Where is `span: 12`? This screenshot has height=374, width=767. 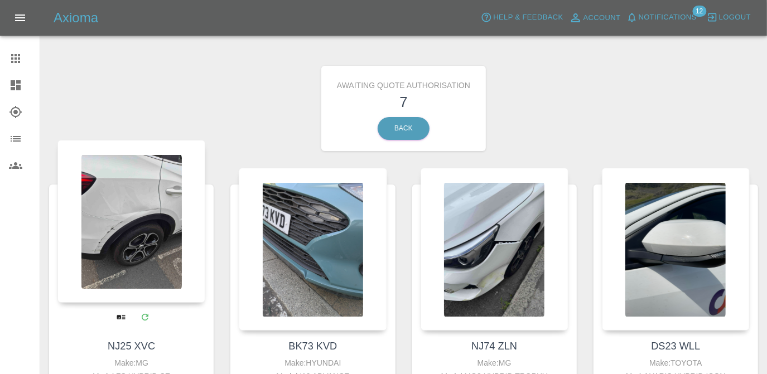 span: 12 is located at coordinates (699, 11).